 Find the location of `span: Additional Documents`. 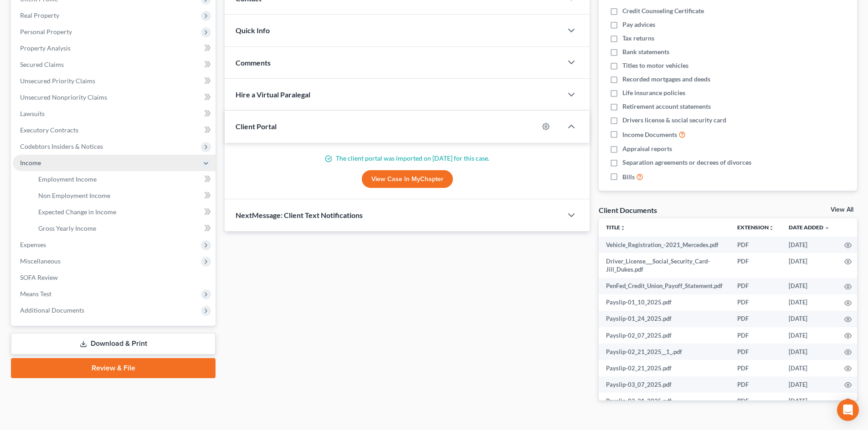

span: Additional Documents is located at coordinates (52, 310).